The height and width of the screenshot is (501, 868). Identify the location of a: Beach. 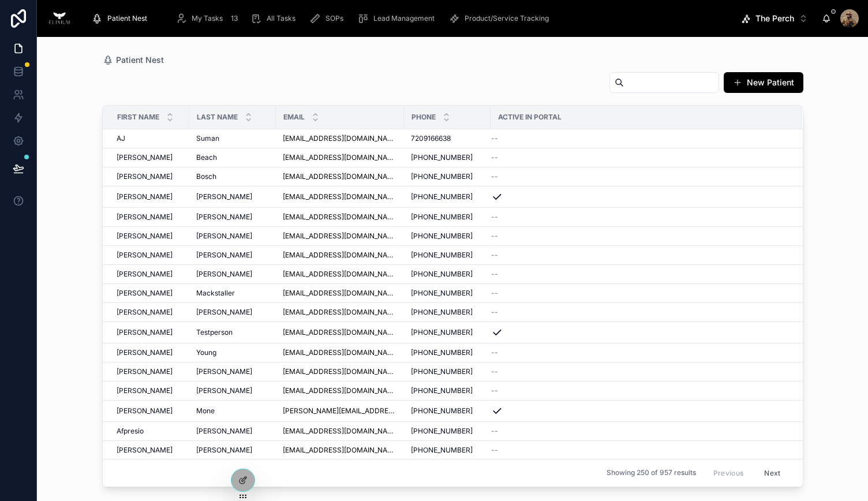
(233, 158).